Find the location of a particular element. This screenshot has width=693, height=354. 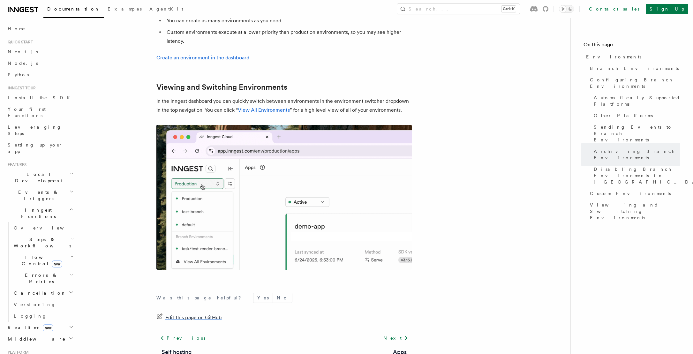

a: Environments is located at coordinates (631, 57).